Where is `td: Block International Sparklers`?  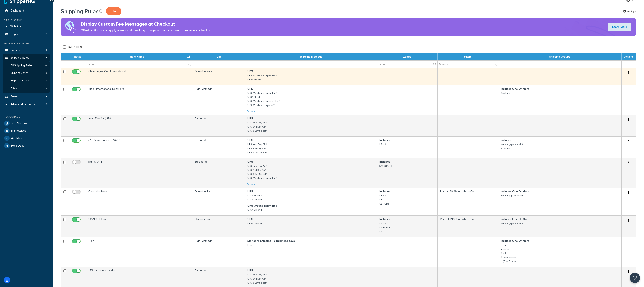 td: Block International Sparklers is located at coordinates (139, 100).